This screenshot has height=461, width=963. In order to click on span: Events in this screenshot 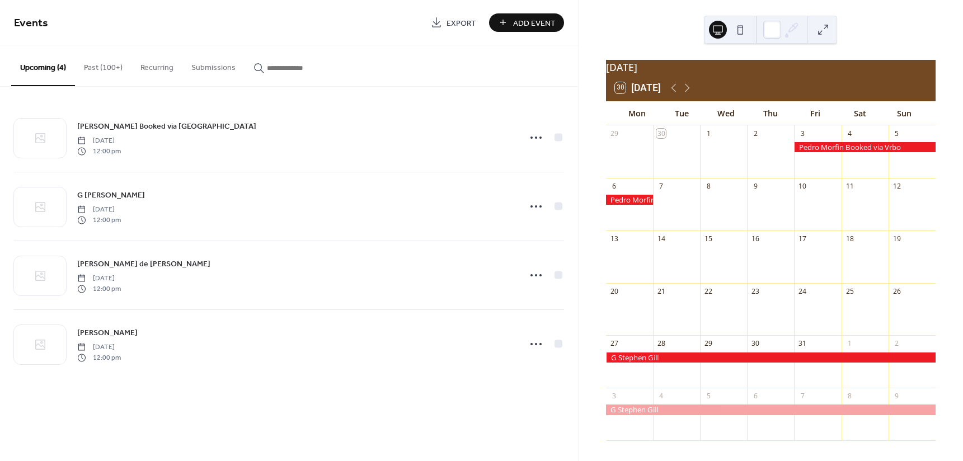, I will do `click(31, 23)`.